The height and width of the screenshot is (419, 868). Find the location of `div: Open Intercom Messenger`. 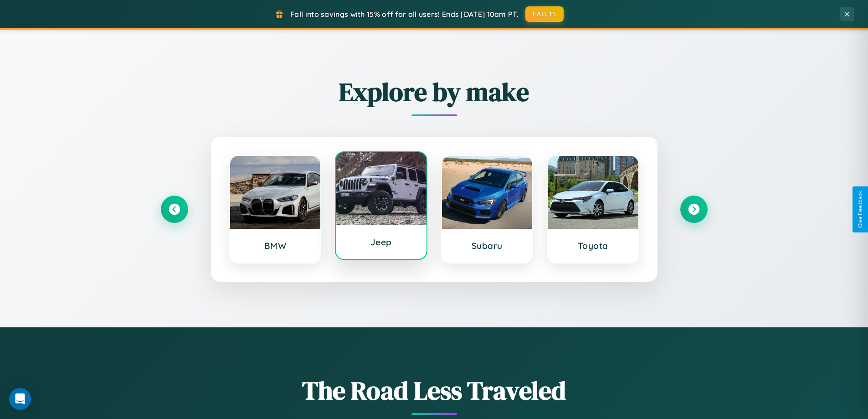

div: Open Intercom Messenger is located at coordinates (20, 399).